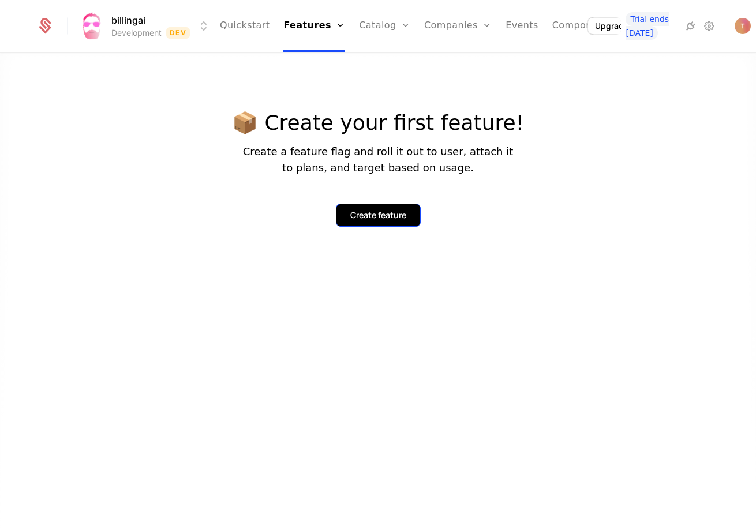  What do you see at coordinates (128, 20) in the screenshot?
I see `span: billingai` at bounding box center [128, 20].